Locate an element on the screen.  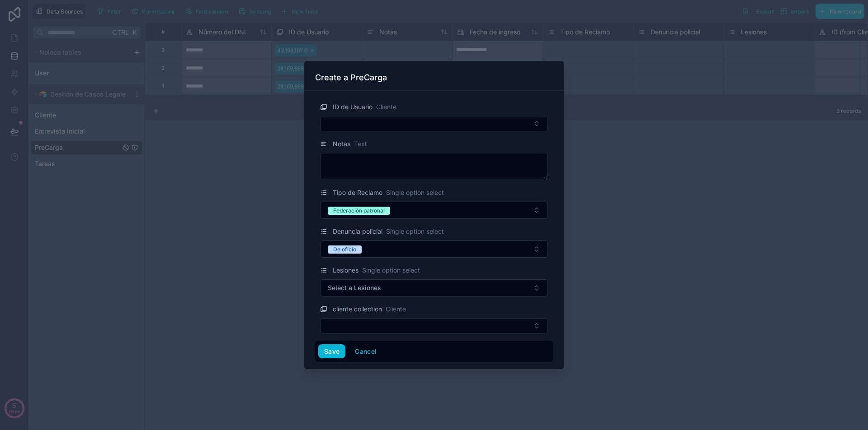
div: Federación patronal is located at coordinates (359, 211).